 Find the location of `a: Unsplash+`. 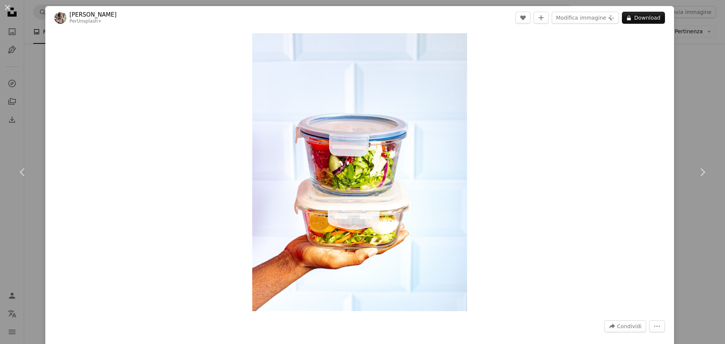

a: Unsplash+ is located at coordinates (89, 21).